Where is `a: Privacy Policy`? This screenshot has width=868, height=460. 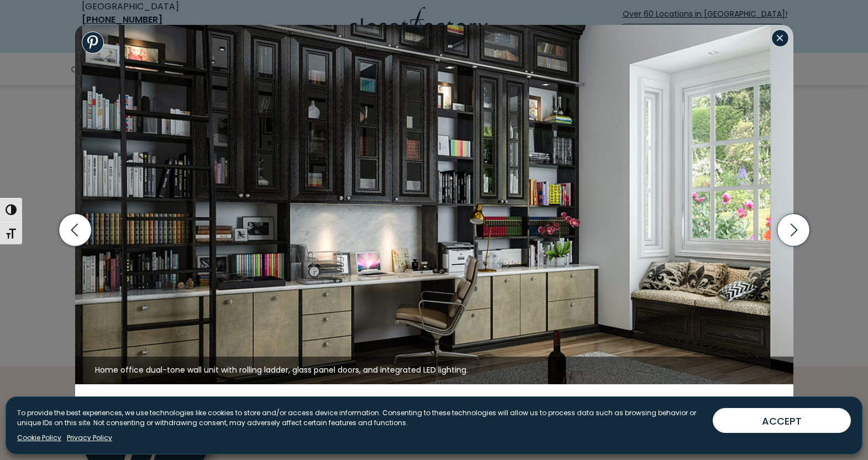
a: Privacy Policy is located at coordinates (90, 438).